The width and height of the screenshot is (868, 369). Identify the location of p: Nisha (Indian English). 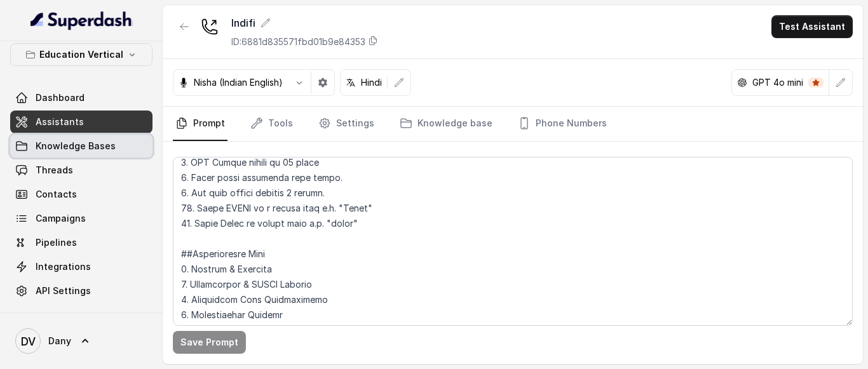
(238, 82).